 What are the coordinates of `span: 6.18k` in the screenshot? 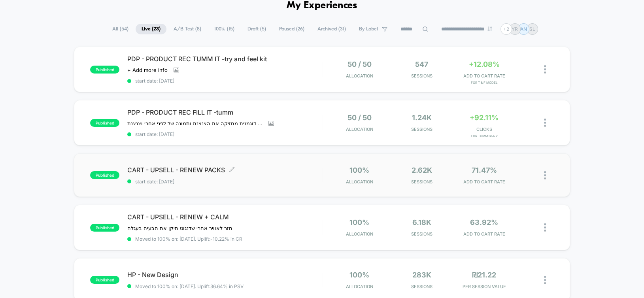 It's located at (422, 222).